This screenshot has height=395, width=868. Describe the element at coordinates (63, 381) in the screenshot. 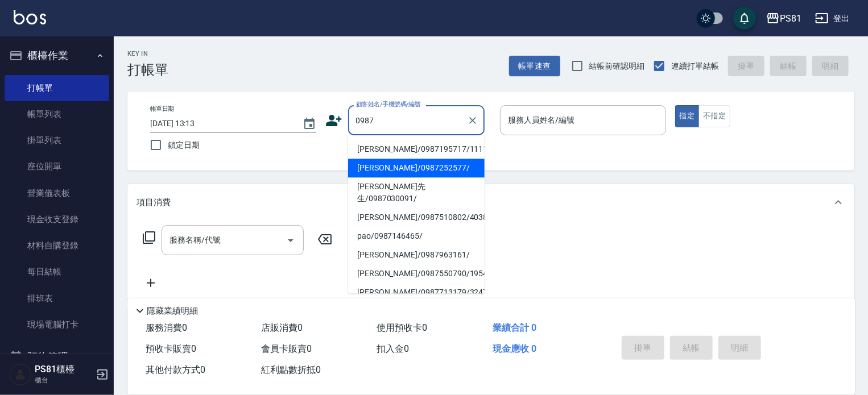

I see `p: 櫃台` at that location.